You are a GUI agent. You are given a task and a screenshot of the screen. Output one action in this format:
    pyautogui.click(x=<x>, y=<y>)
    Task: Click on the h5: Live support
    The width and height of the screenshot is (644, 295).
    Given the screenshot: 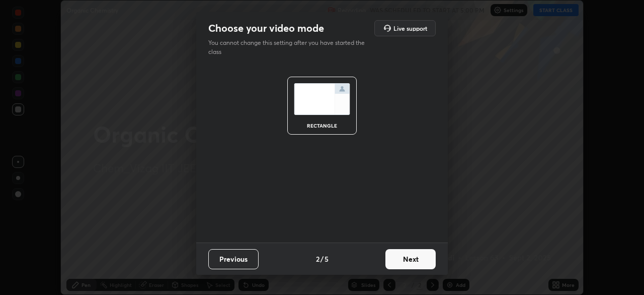 What is the action you would take?
    pyautogui.click(x=410, y=28)
    